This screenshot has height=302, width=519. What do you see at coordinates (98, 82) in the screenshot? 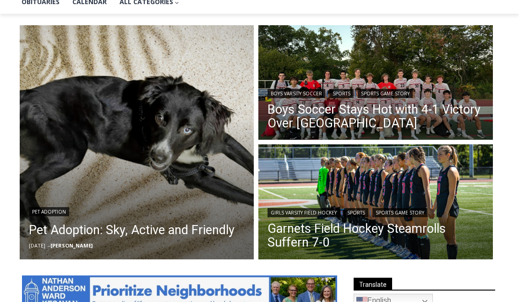
I see `div: 1` at bounding box center [98, 82].